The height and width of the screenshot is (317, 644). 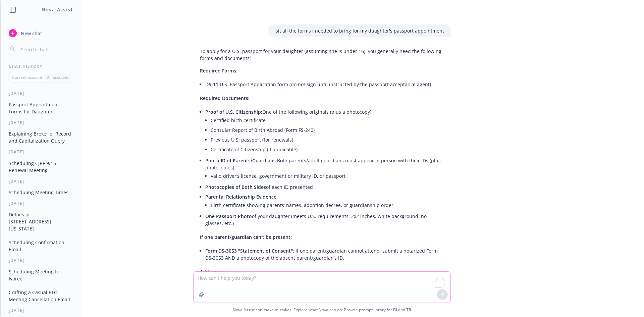 What do you see at coordinates (58, 77) in the screenshot?
I see `p: All accounts` at bounding box center [58, 77].